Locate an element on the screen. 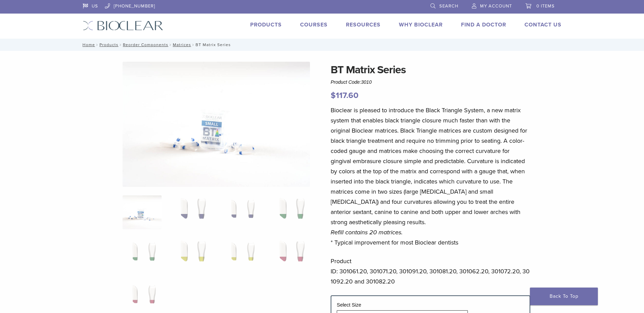 This screenshot has height=313, width=644. nav: BT Matrix Series is located at coordinates (322, 45).